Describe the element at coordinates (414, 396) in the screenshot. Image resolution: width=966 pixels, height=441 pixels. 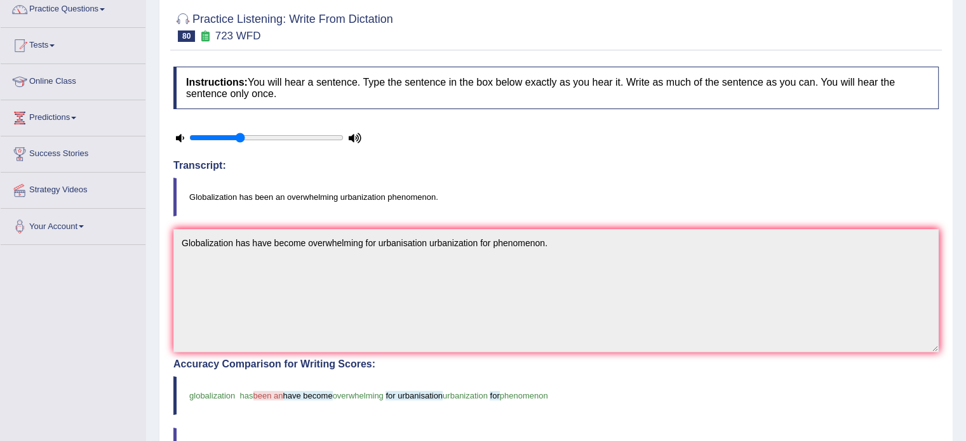
I see `span: for urbanisation` at that location.